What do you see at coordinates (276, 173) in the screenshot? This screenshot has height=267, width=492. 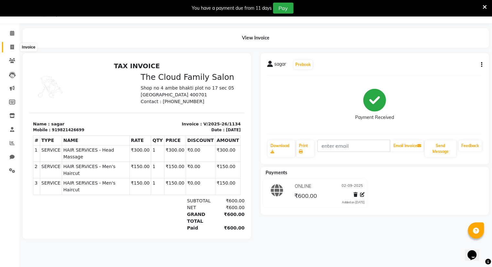 I see `span: Payments` at bounding box center [276, 173].